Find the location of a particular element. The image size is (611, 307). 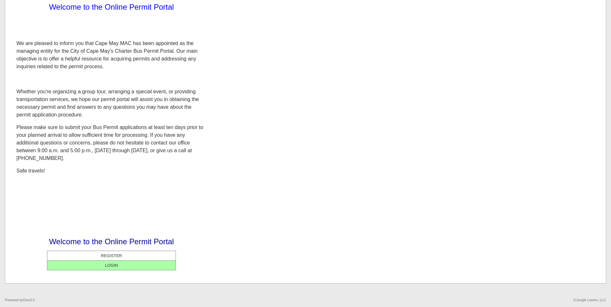

a: Jungle Lasers, LLC is located at coordinates (591, 300).